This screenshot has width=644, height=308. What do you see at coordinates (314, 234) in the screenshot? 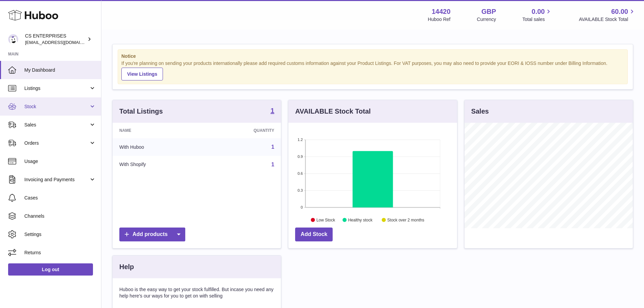
I see `a: Add Stock` at bounding box center [314, 234].